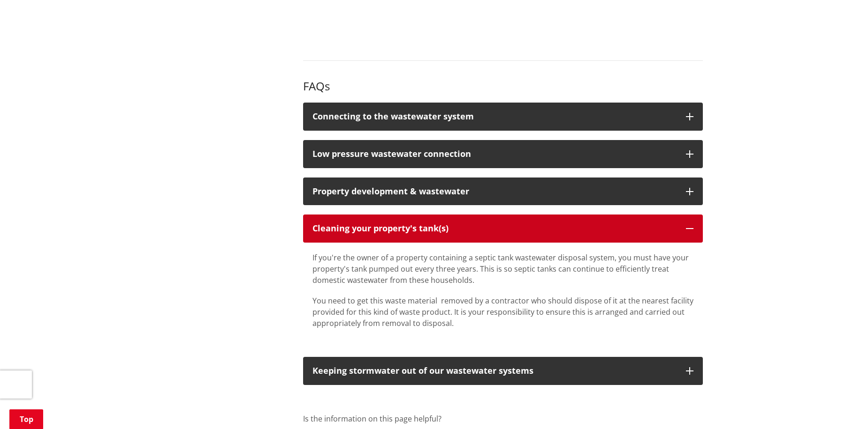 The width and height of the screenshot is (868, 429). What do you see at coordinates (503, 154) in the screenshot?
I see `button: Low pressure wastewater connection` at bounding box center [503, 154].